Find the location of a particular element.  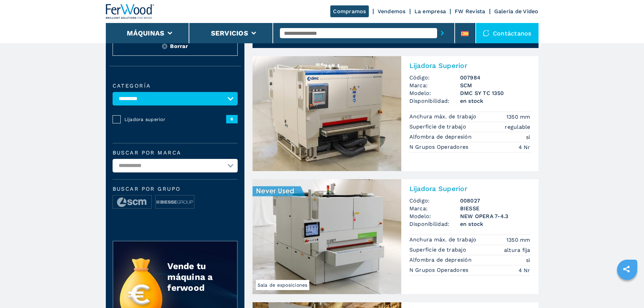

img: Reset is located at coordinates (165, 46).